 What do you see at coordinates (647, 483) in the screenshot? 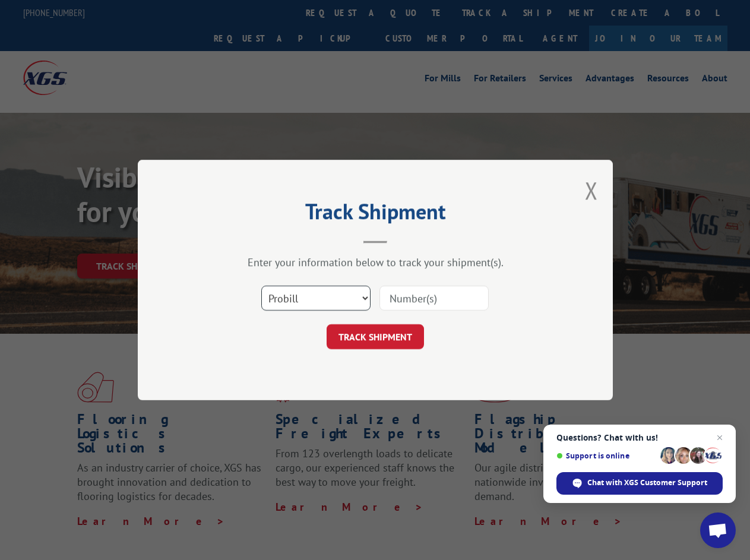
I see `span: Chat with XGS Customer Support` at bounding box center [647, 483].